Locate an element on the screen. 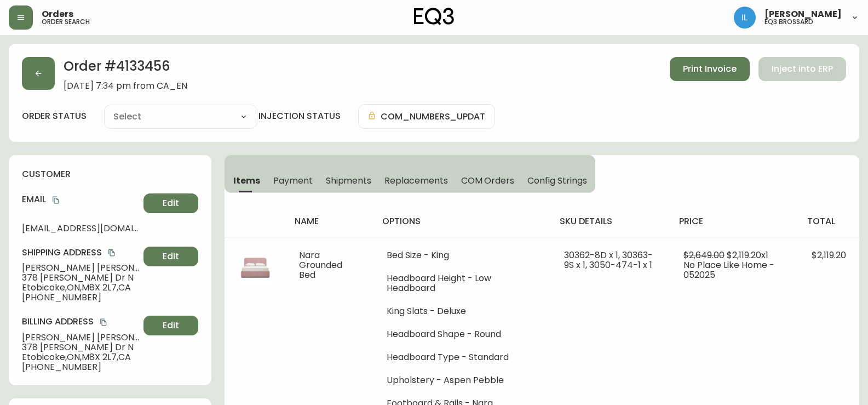 The height and width of the screenshot is (405, 868). h4: price is located at coordinates (734, 221).